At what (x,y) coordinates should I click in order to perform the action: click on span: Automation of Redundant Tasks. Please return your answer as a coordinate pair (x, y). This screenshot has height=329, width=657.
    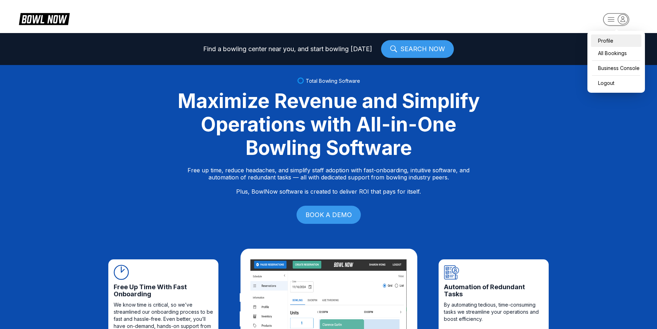
    Looking at the image, I should click on (494, 291).